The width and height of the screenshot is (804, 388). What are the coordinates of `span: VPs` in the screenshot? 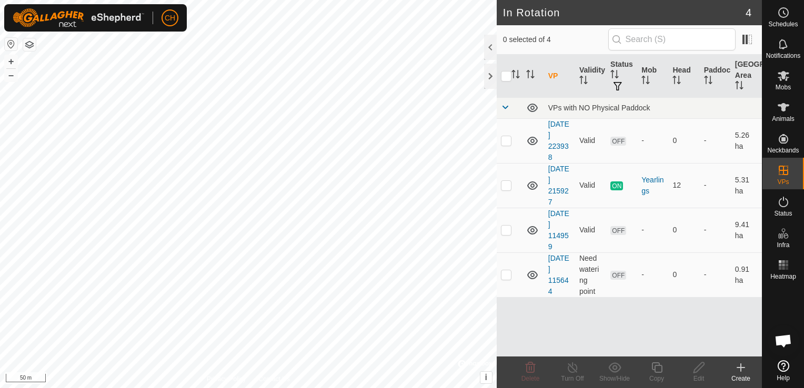 It's located at (783, 182).